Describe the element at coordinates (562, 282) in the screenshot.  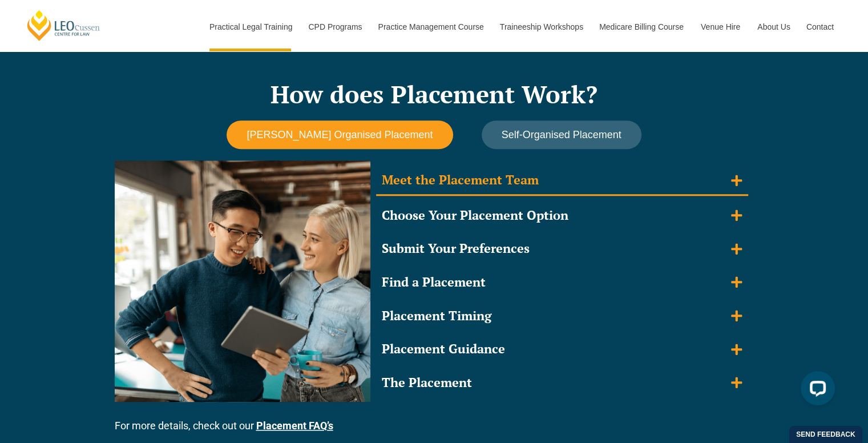
I see `summary: Find a Placement` at that location.